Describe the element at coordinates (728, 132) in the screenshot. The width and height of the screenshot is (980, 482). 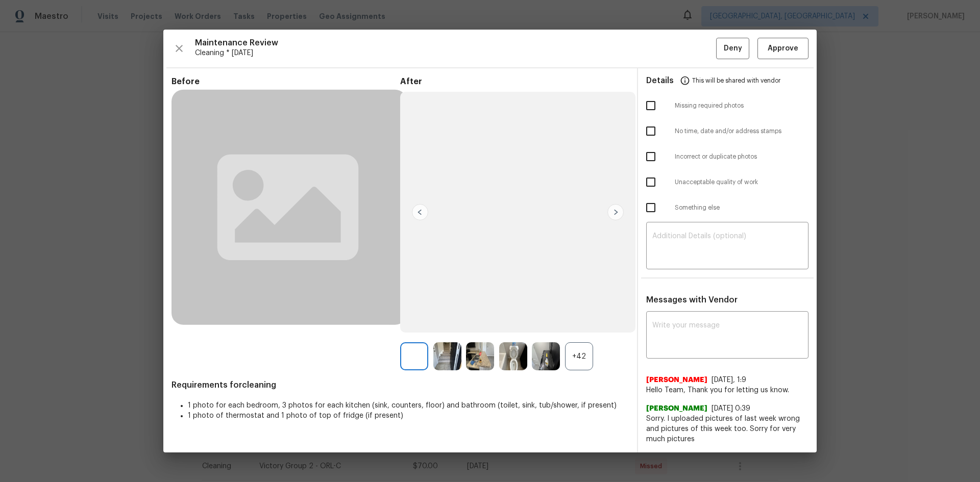
I see `div: No time, date and/or address stamps` at that location.